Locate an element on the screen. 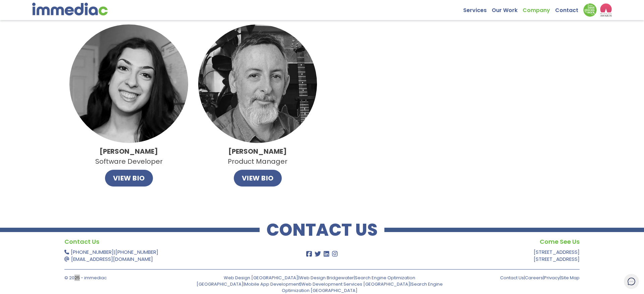 The height and width of the screenshot is (294, 644). a: Our Work is located at coordinates (507, 9).